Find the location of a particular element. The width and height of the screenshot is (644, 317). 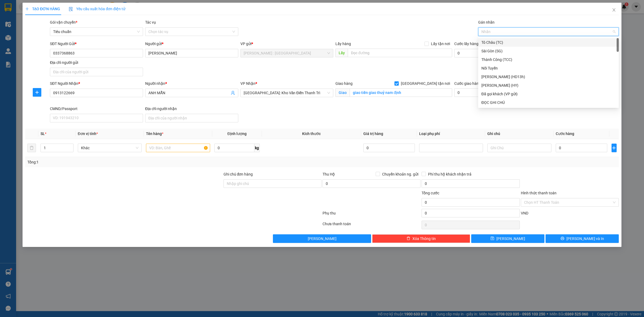

span: Cước hàng is located at coordinates (565, 134).